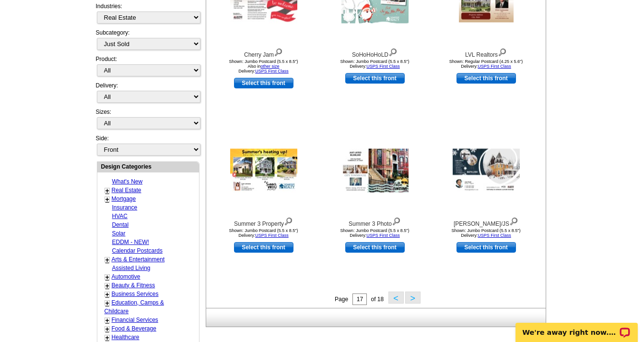 The width and height of the screenshot is (644, 342). I want to click on div: Subcategory:, so click(148, 42).